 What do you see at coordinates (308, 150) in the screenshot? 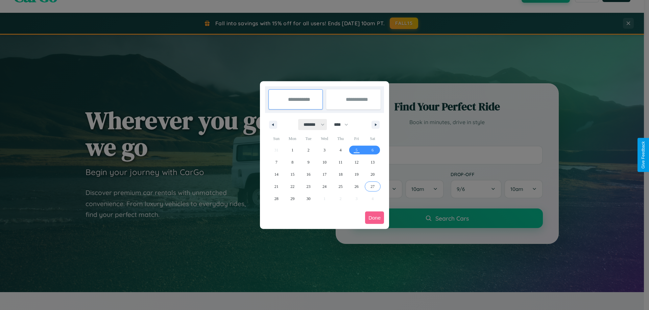
I see `span: 2` at bounding box center [308, 150].